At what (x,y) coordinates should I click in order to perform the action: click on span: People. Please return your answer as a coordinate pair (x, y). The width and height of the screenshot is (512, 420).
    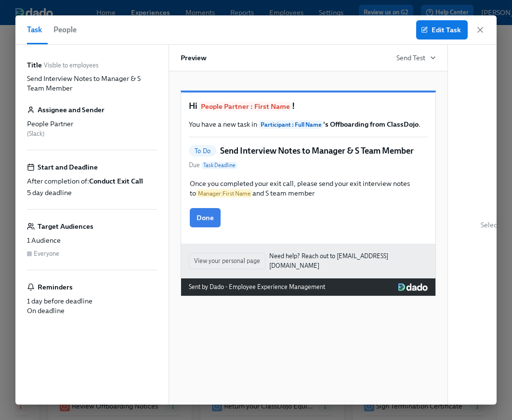
    Looking at the image, I should click on (65, 30).